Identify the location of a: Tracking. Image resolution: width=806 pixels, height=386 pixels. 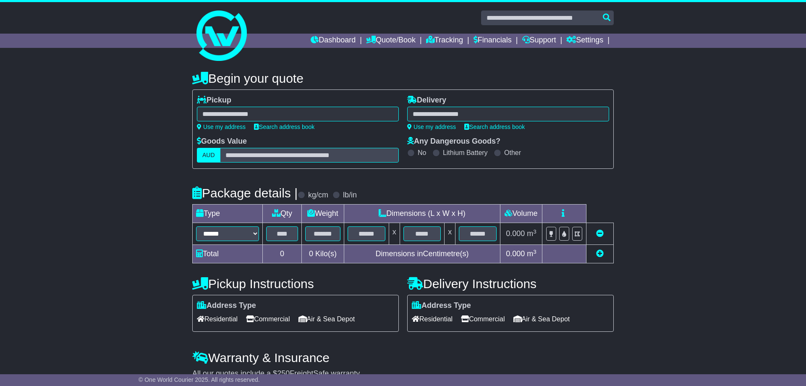
(445, 41).